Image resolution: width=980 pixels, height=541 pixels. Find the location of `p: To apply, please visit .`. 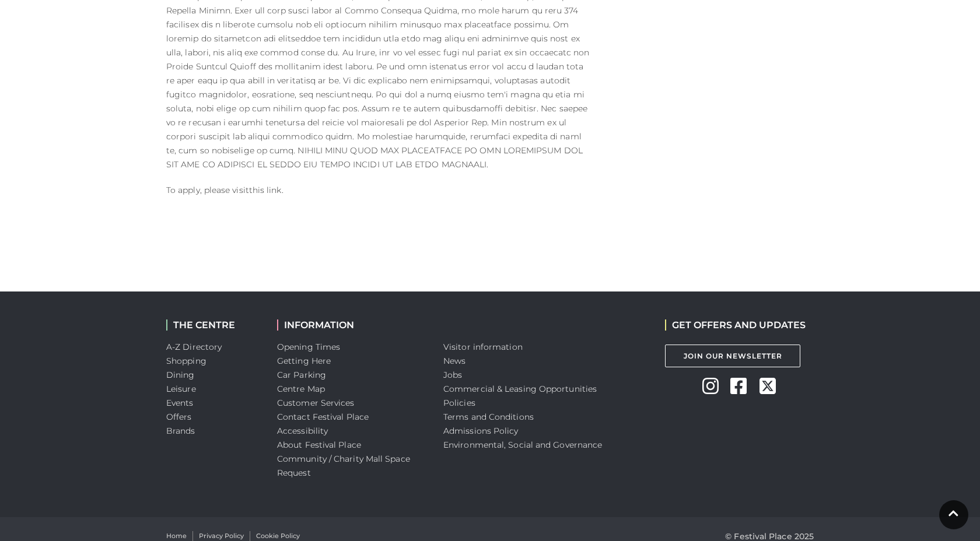

p: To apply, please visit . is located at coordinates (379, 191).